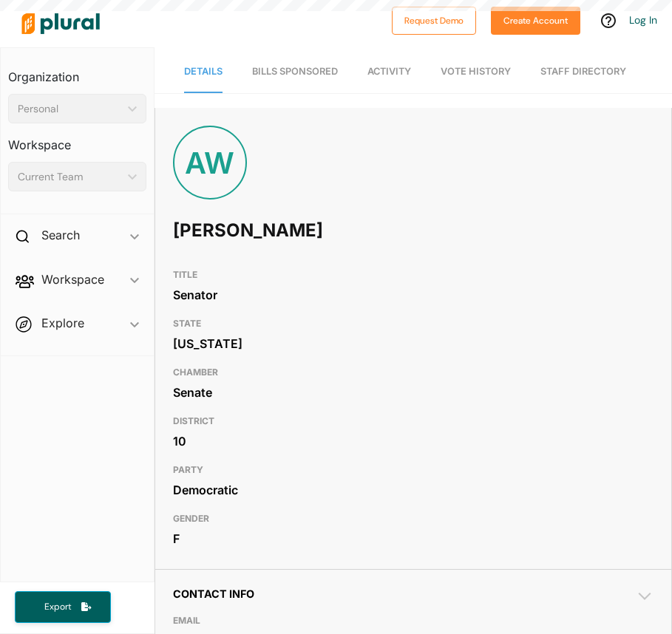 This screenshot has height=634, width=672. What do you see at coordinates (203, 72) in the screenshot?
I see `a: Details` at bounding box center [203, 72].